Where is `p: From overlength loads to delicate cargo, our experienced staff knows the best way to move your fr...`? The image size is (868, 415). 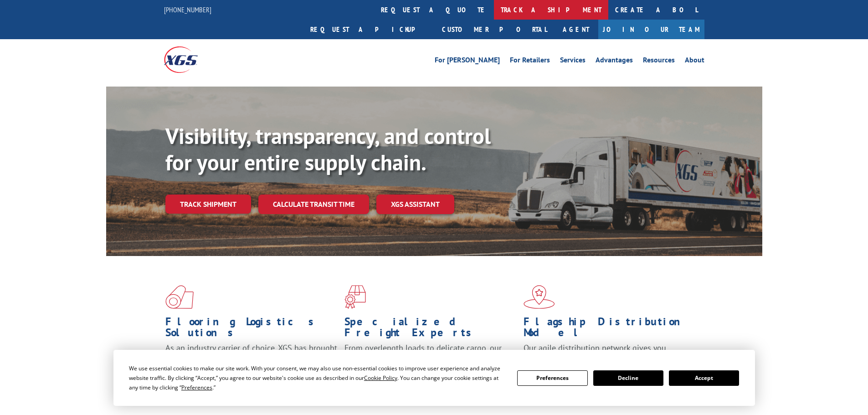 p: From overlength loads to delicate cargo, our experienced staff knows the best way to move your fr... is located at coordinates (430, 363).